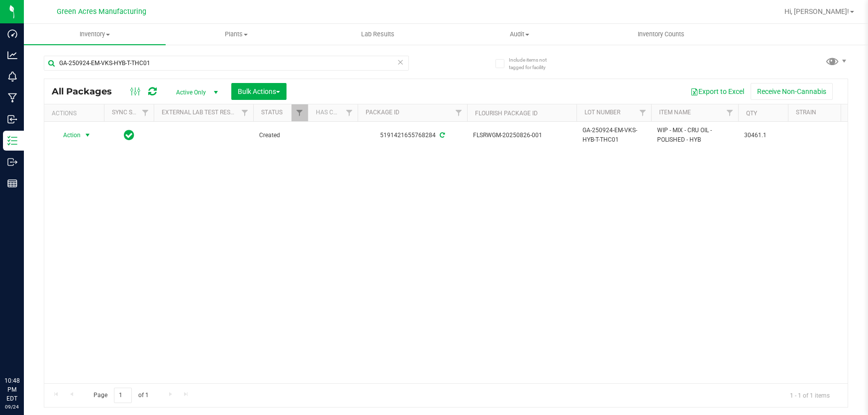 The width and height of the screenshot is (868, 415). I want to click on span: Inventory Counts, so click(661, 34).